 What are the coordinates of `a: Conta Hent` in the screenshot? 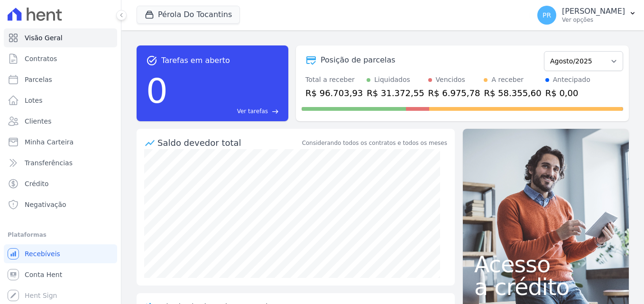 It's located at (60, 275).